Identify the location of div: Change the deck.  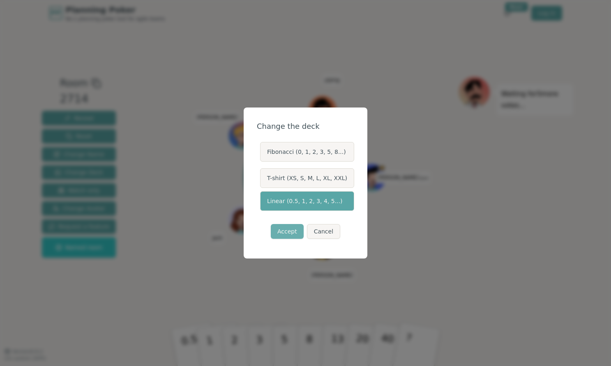
(305, 127).